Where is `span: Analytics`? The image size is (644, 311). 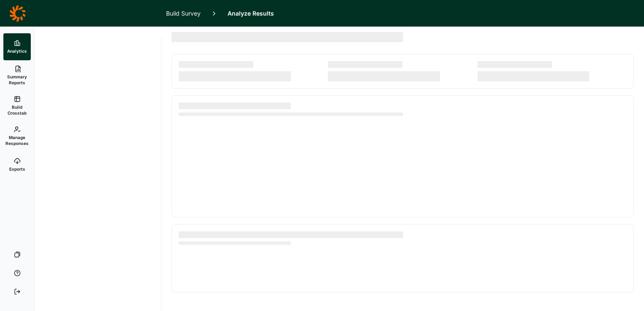
span: Analytics is located at coordinates (17, 51).